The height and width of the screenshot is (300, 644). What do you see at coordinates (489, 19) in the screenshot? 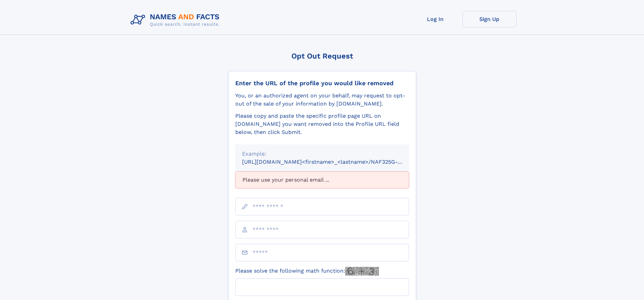
I see `a: Sign Up` at bounding box center [489, 19].